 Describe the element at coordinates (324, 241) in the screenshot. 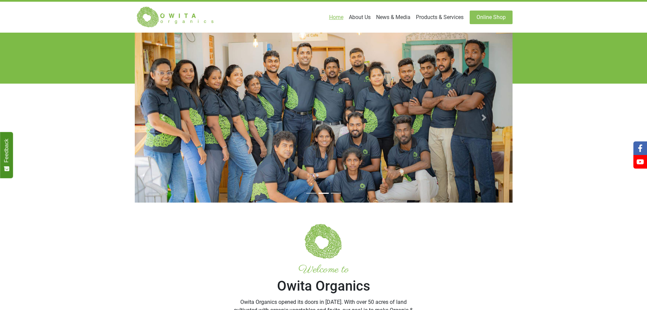

I see `img: Welcome to Owita Organics` at that location.